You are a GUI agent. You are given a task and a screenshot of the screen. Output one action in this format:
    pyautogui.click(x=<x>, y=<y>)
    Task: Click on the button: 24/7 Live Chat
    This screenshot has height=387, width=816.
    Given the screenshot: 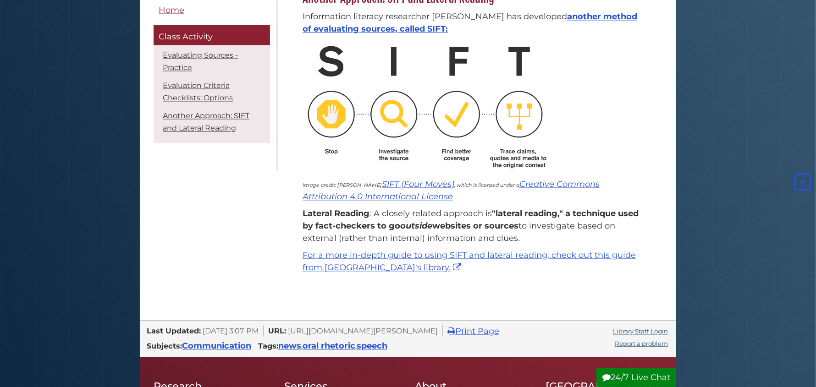 What is the action you would take?
    pyautogui.click(x=636, y=378)
    